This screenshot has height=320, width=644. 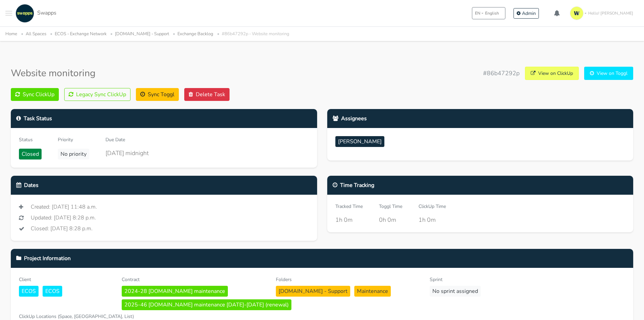 I want to click on a: Home, so click(x=11, y=34).